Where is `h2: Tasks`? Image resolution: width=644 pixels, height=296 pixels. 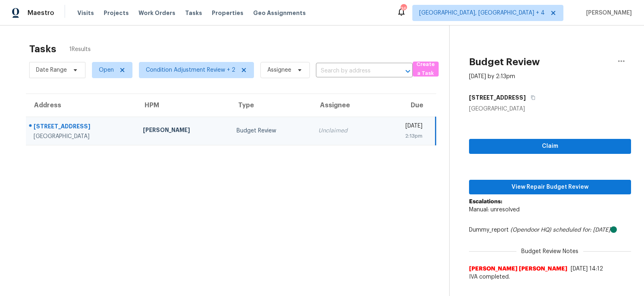
h2: Tasks is located at coordinates (43, 49).